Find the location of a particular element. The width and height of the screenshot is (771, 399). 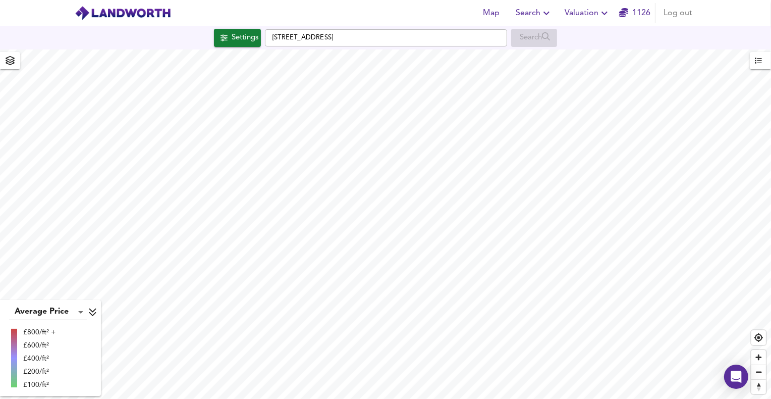

span: Reset bearing to north is located at coordinates (759, 387).